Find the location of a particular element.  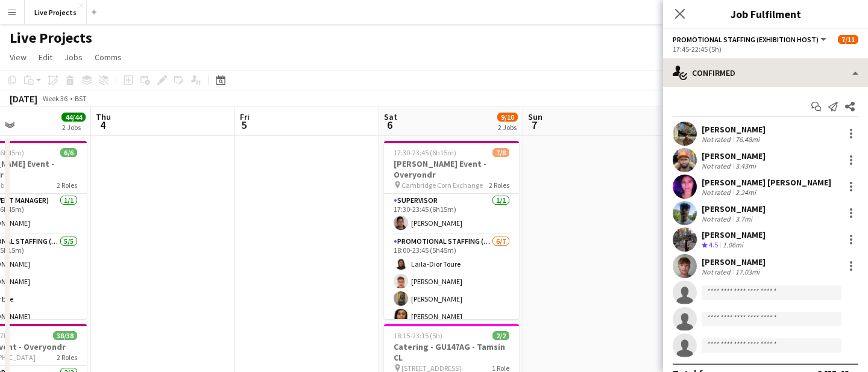

h3: Job Fulfilment is located at coordinates (765, 14).